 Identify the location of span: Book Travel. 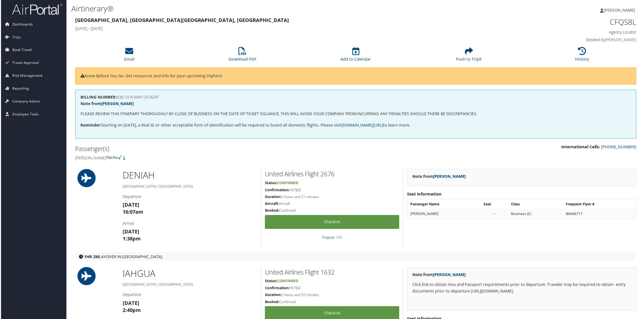
(21, 50).